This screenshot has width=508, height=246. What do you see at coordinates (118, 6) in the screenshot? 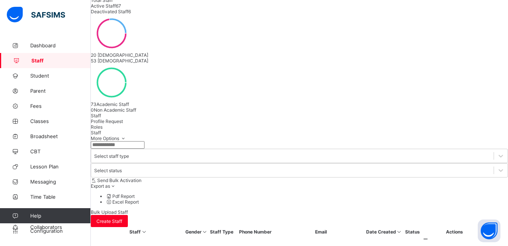
I see `span: 67` at bounding box center [118, 6].